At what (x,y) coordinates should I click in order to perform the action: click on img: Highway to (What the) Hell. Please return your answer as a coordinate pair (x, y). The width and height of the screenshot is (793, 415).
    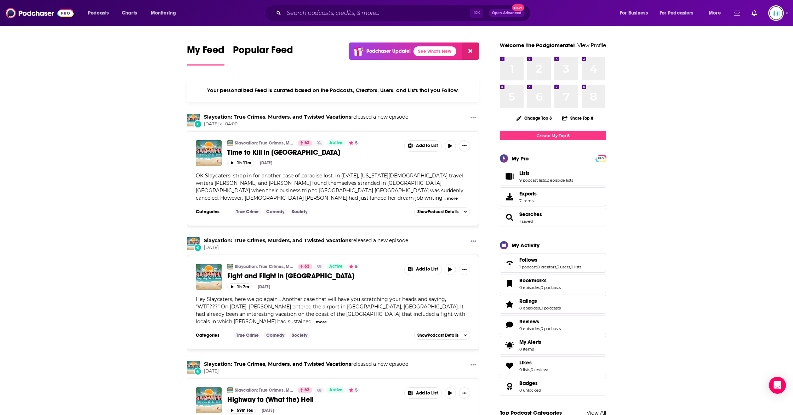
    Looking at the image, I should click on (208, 400).